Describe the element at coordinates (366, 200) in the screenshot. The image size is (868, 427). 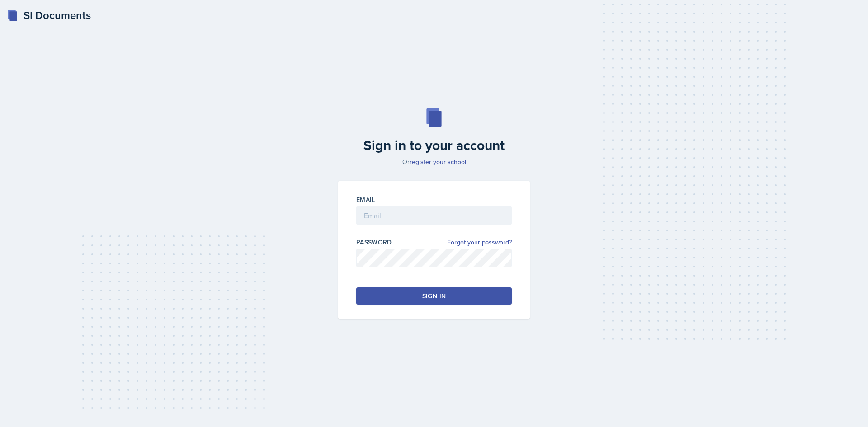
I see `label: Email` at that location.